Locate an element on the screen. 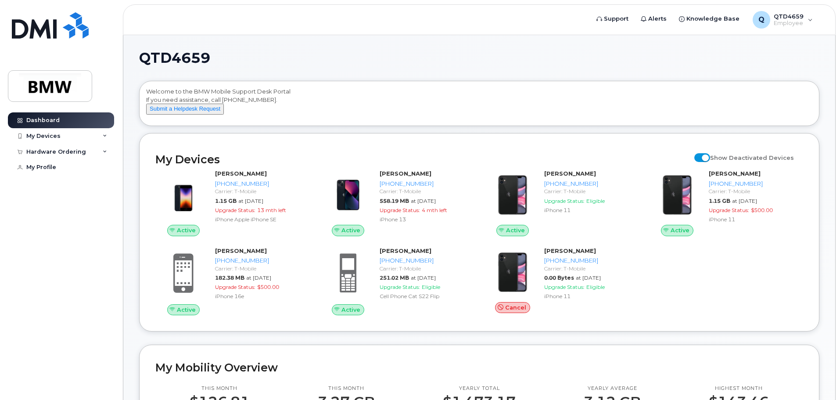 Image resolution: width=840 pixels, height=400 pixels. p: Yearly average is located at coordinates (612, 388).